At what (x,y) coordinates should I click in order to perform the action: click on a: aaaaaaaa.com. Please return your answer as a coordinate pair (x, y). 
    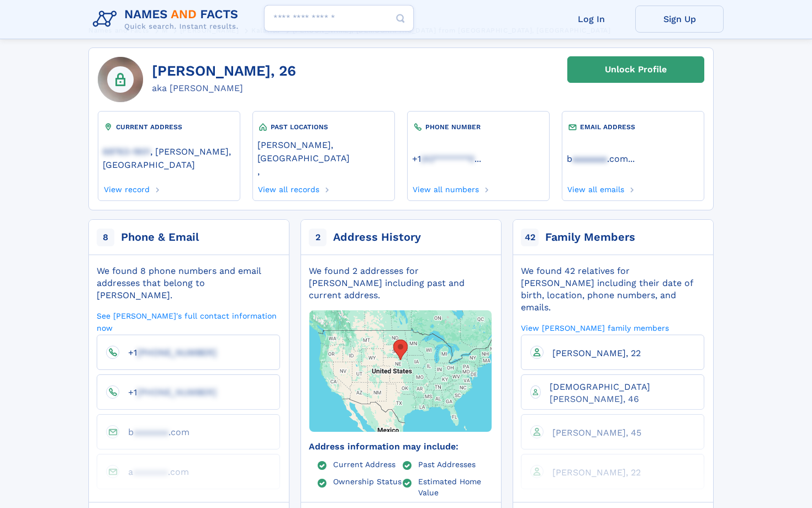
    Looking at the image, I should click on (154, 471).